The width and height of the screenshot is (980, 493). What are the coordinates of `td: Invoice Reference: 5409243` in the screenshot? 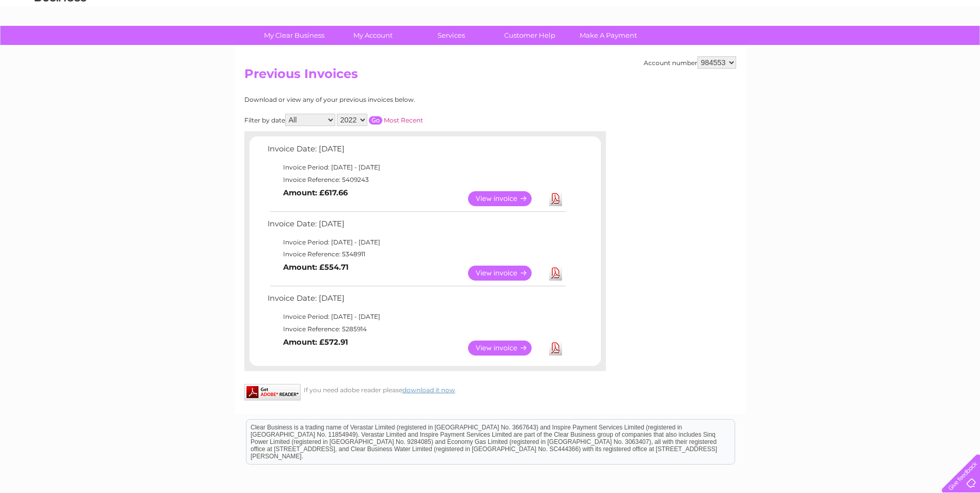 It's located at (416, 180).